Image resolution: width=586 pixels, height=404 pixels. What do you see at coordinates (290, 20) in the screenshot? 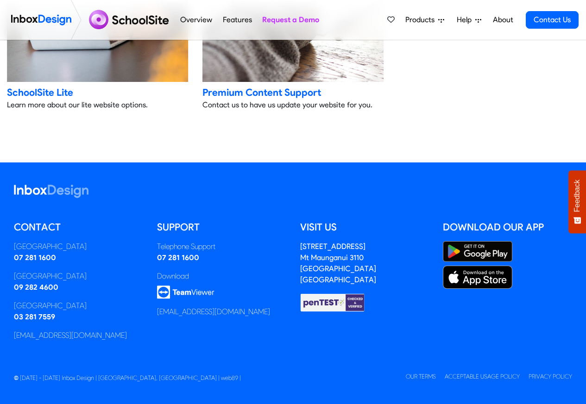
I see `a: Request a Demo` at bounding box center [290, 20].